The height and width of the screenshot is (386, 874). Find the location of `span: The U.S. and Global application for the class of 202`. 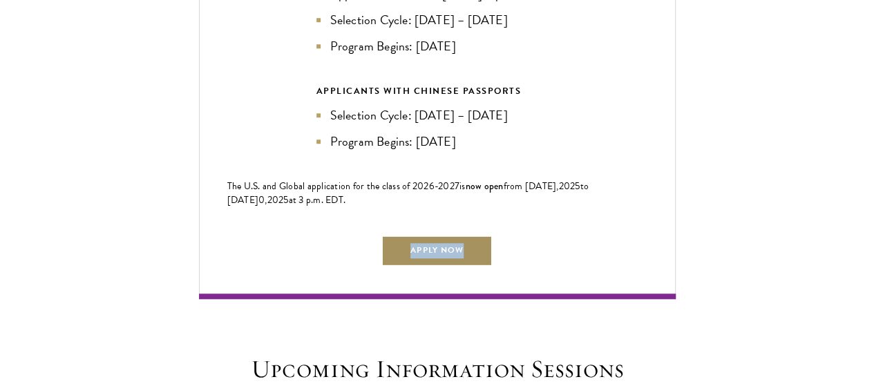

span: The U.S. and Global application for the class of 202 is located at coordinates (328, 186).